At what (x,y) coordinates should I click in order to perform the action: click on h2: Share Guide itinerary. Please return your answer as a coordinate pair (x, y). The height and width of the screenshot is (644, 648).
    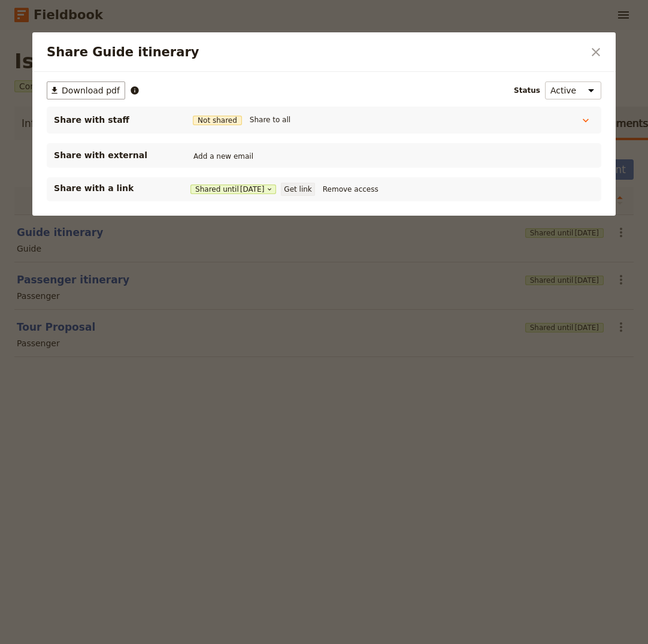
    Looking at the image, I should click on (315, 52).